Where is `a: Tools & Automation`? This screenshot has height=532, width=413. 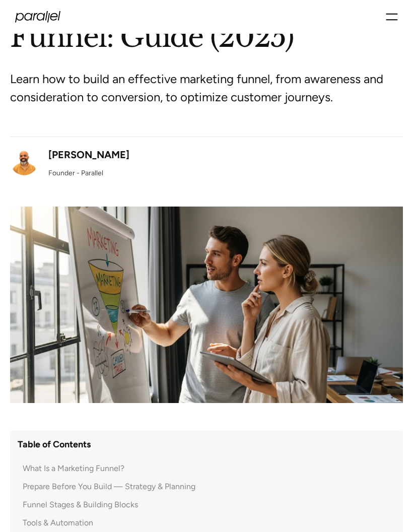
a: Tools & Automation is located at coordinates (106, 523).